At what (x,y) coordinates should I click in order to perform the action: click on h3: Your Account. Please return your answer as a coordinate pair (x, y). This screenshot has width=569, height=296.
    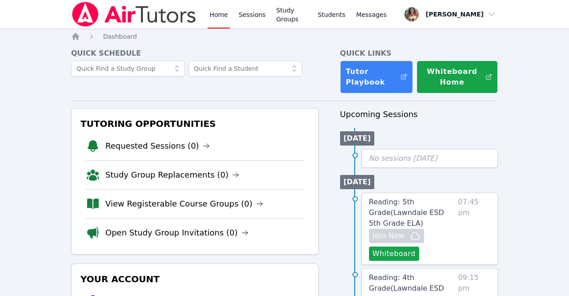
    Looking at the image, I should click on (195, 279).